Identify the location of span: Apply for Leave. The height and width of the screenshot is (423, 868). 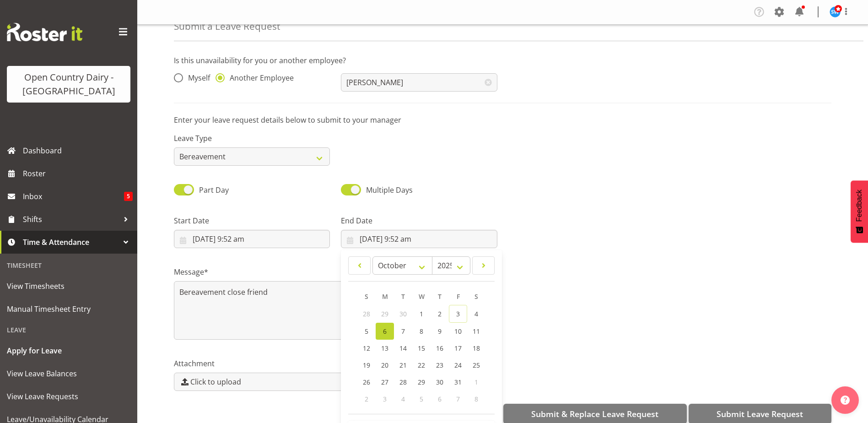
(69, 351).